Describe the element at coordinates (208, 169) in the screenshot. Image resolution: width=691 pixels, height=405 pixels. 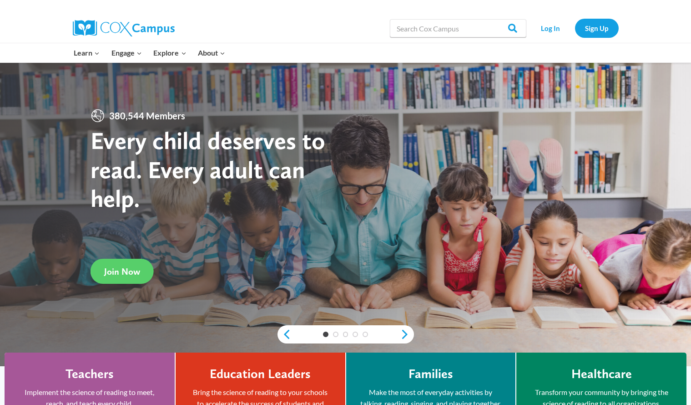
I see `strong: Every child deserves to read. Every adult can help.` at that location.